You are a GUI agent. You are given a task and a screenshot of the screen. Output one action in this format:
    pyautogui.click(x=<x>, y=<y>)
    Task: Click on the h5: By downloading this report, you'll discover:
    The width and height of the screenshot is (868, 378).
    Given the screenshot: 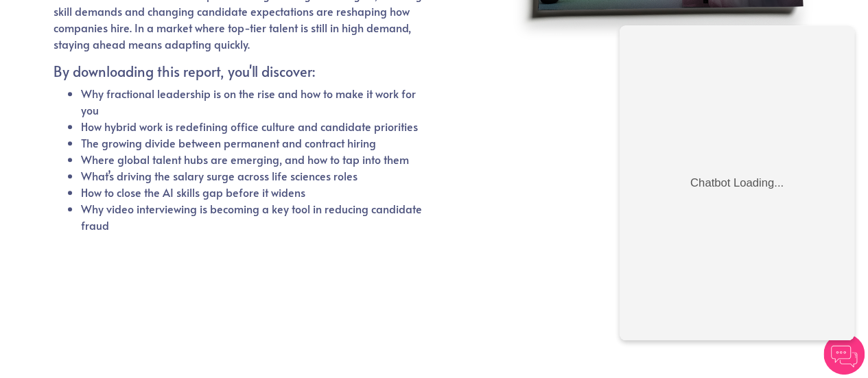 What is the action you would take?
    pyautogui.click(x=238, y=71)
    